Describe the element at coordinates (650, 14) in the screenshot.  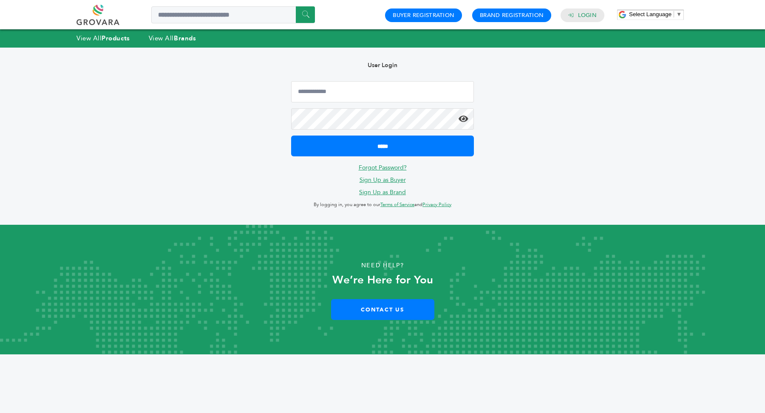
I see `span: Select Language` at that location.